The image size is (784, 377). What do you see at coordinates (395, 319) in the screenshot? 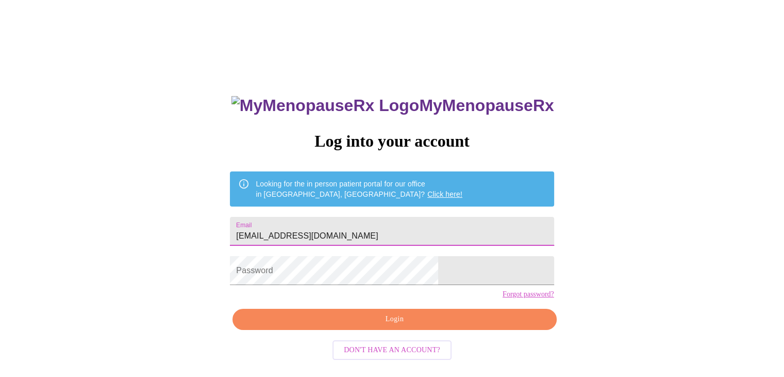
I see `span: Login` at bounding box center [395, 319].